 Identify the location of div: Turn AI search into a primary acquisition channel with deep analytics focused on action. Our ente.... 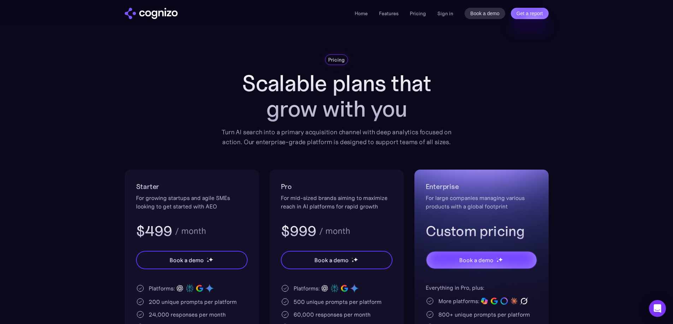
(337, 137).